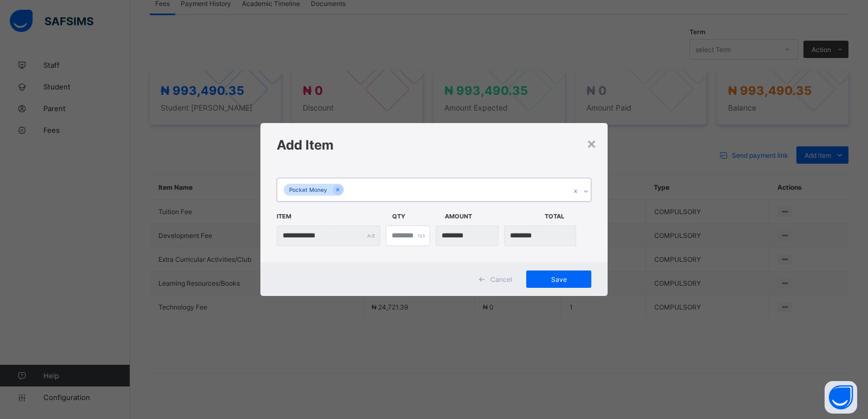 Image resolution: width=868 pixels, height=419 pixels. Describe the element at coordinates (434, 145) in the screenshot. I see `h1: Add Item` at that location.